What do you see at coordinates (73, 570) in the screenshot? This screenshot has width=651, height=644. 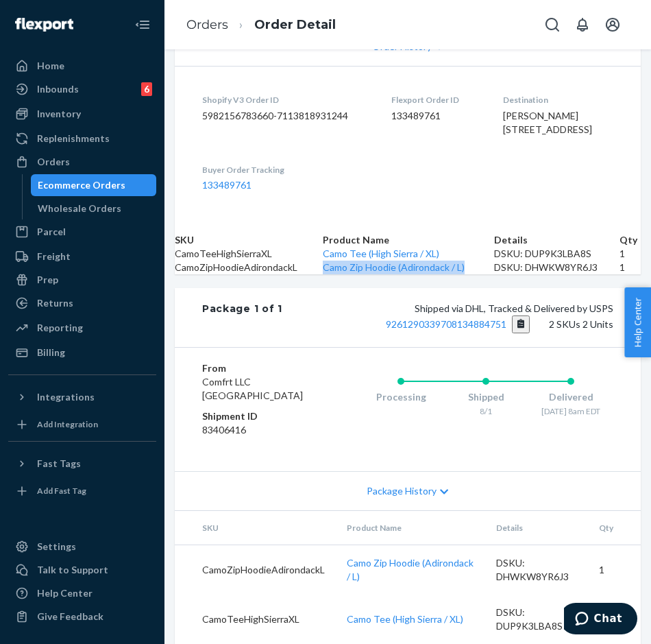 I see `div: Talk to Support` at bounding box center [73, 570].